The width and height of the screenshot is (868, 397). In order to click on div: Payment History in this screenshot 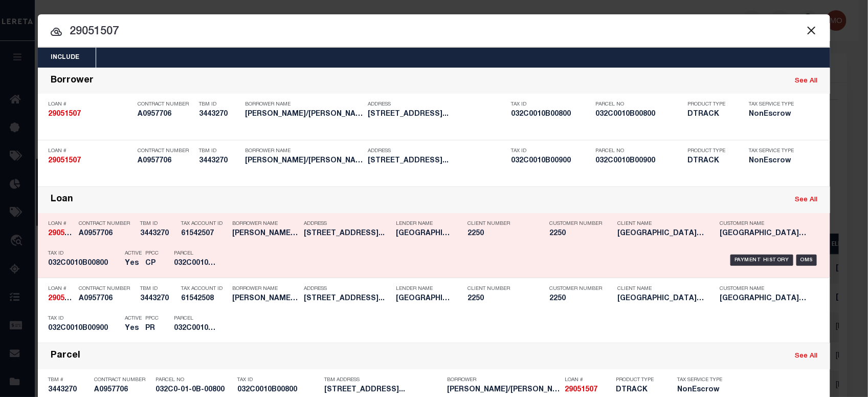, I will do `click(761, 260)`.